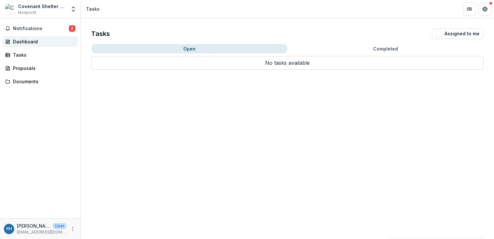 The image size is (494, 239). What do you see at coordinates (470, 9) in the screenshot?
I see `button: Partners` at bounding box center [470, 9].